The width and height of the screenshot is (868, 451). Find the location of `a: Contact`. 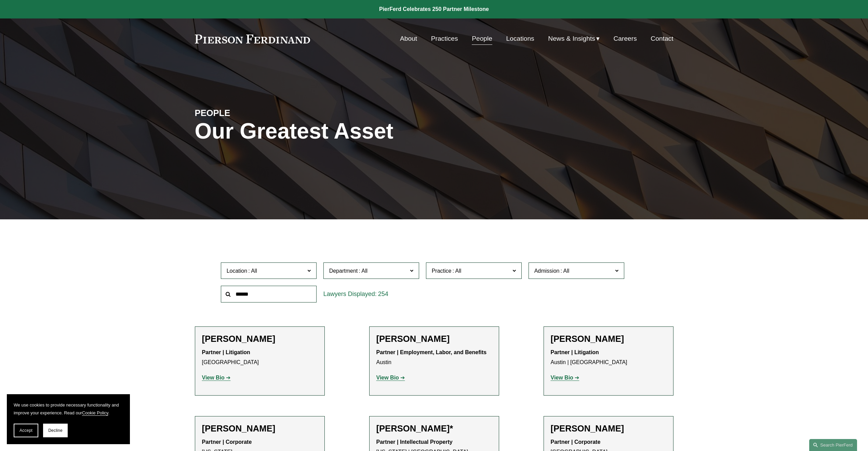

a: Contact is located at coordinates (662, 39).